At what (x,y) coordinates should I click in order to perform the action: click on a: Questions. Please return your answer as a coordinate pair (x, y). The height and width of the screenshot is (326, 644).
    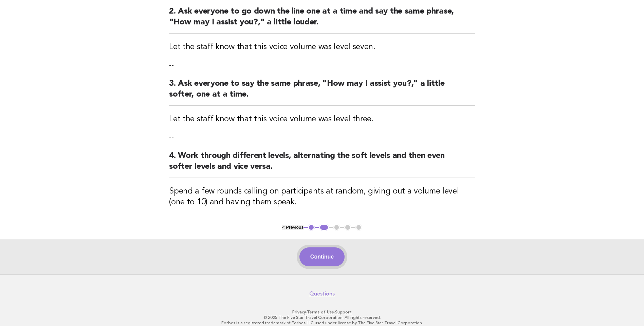
    Looking at the image, I should click on (322, 294).